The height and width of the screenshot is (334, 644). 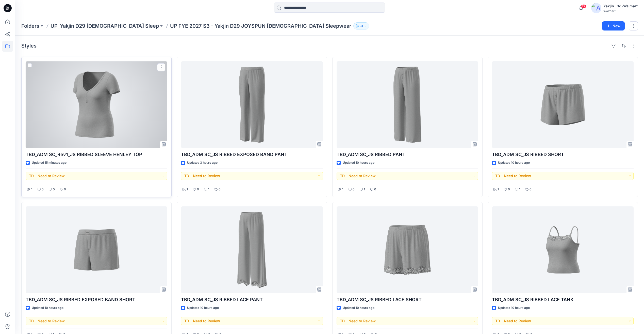 I want to click on p: TBD_ADM SC_JS RIBBED EXPOSED BAND SHORT, so click(x=96, y=299).